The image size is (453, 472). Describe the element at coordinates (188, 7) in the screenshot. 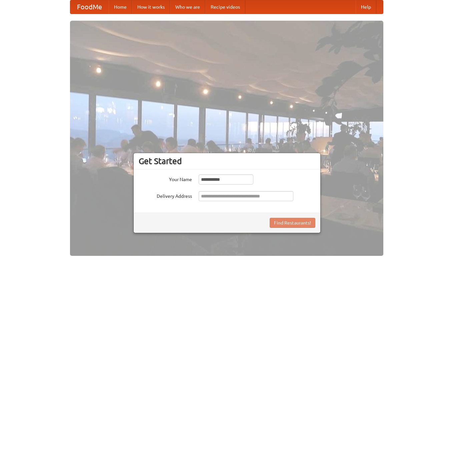

I see `a: Who we are` at that location.